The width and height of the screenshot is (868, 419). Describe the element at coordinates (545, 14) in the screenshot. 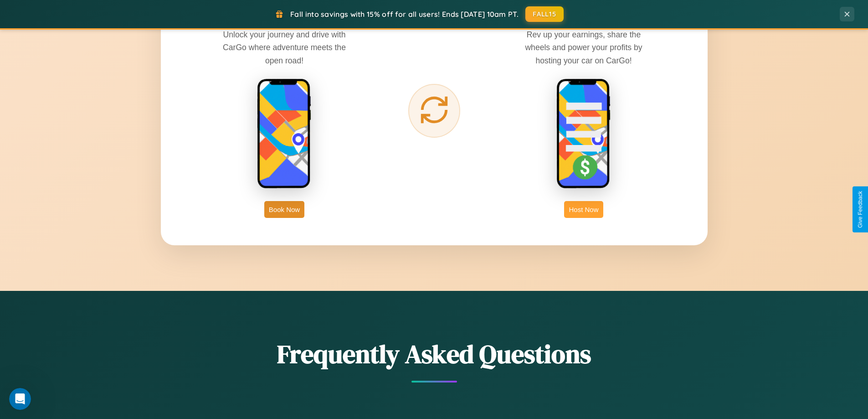

I see `button: FALL15` at that location.